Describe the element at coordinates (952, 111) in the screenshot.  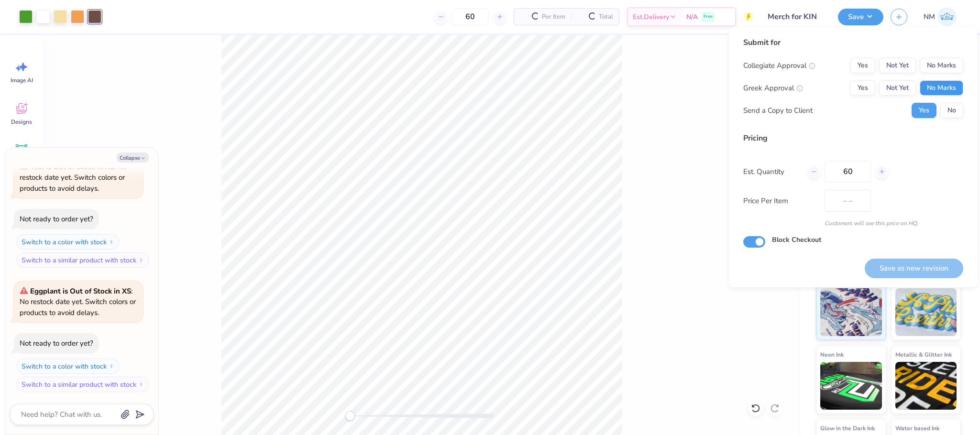
I see `button: No` at that location.